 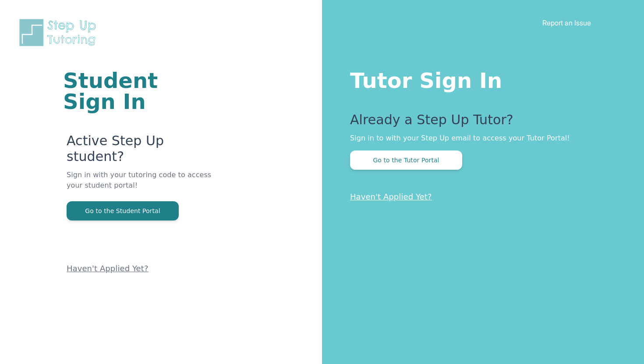 I want to click on a: Go to the Student Portal, so click(x=123, y=211).